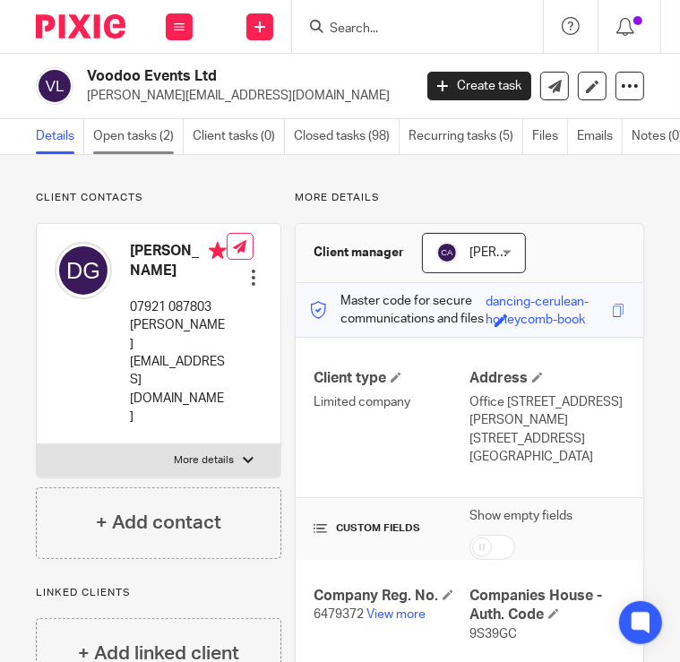  What do you see at coordinates (391, 402) in the screenshot?
I see `p: Limited company` at bounding box center [391, 402].